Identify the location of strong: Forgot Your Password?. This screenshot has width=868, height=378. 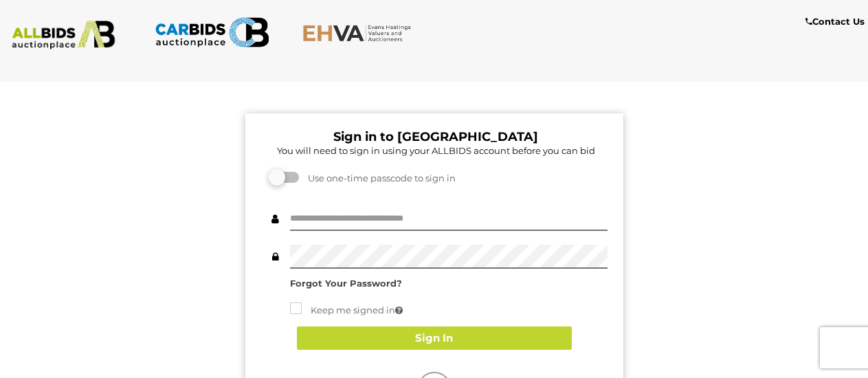
(346, 283).